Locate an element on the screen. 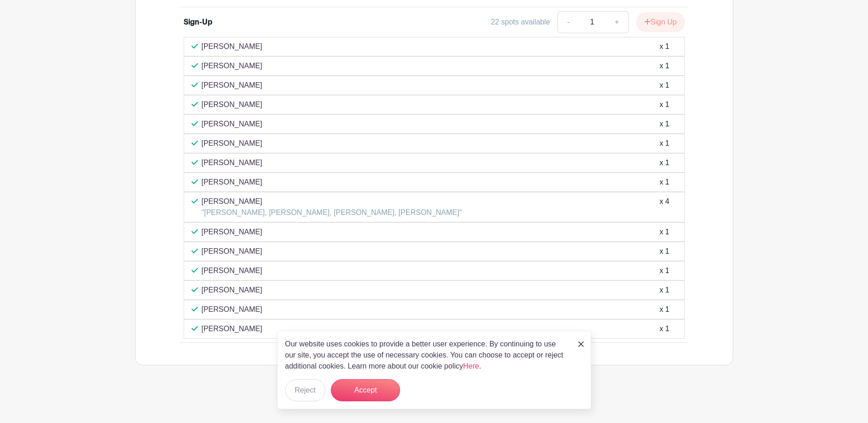 The width and height of the screenshot is (868, 423). div: Sign-Up is located at coordinates (198, 22).